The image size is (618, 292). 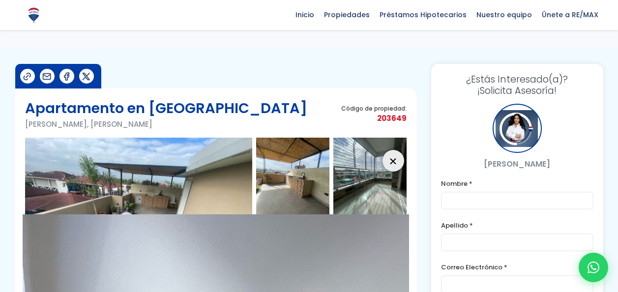 I want to click on span: Propiedades, so click(x=346, y=15).